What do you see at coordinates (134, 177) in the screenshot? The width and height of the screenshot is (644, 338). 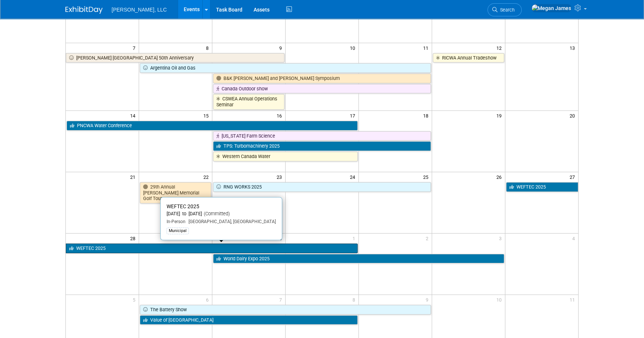 I see `span: 21` at bounding box center [134, 177].